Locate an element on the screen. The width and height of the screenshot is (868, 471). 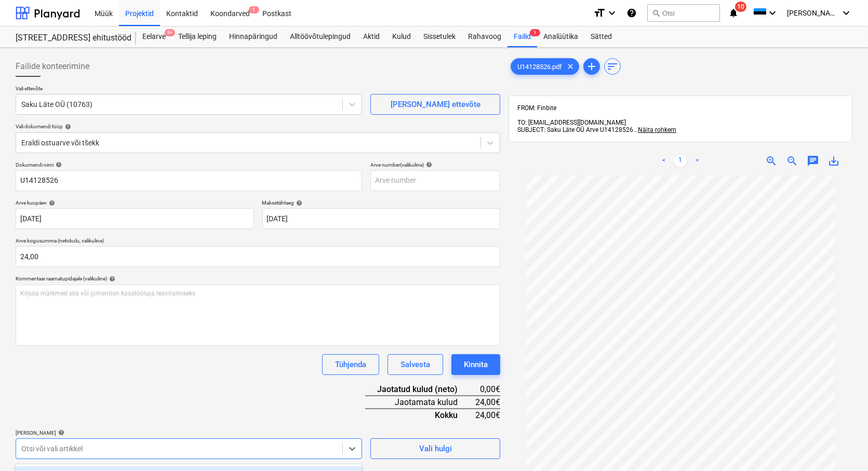
span: zoom_in is located at coordinates (772, 161).